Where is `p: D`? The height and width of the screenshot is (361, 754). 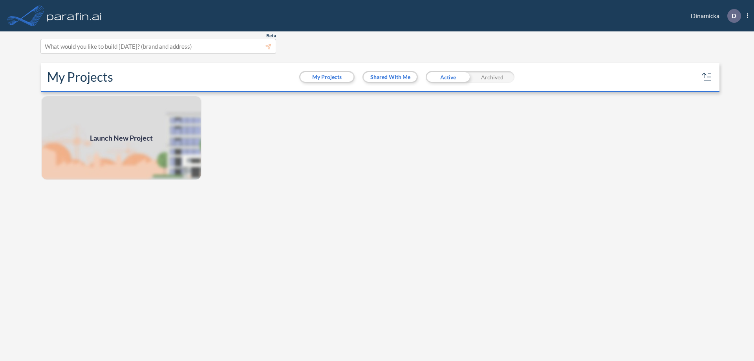 p: D is located at coordinates (734, 16).